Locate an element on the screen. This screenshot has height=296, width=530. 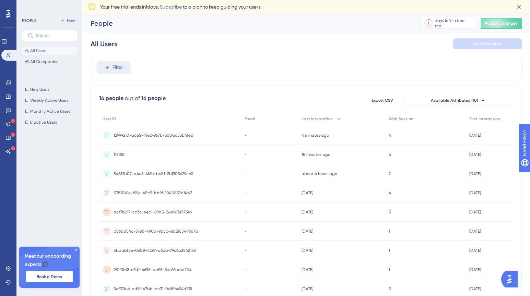
span: 981f3fd2-e3df-4698-ba95-3ac16adef23d is located at coordinates (152, 270).